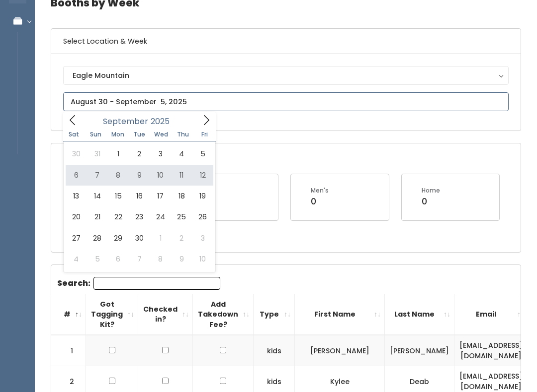 This screenshot has width=537, height=392. What do you see at coordinates (181, 238) in the screenshot?
I see `span: October 2, 2025` at bounding box center [181, 238].